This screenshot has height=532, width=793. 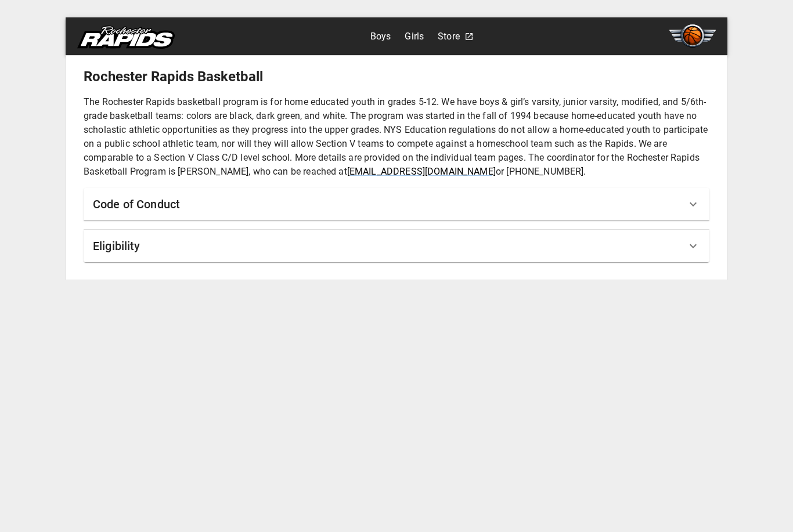 What do you see at coordinates (414, 37) in the screenshot?
I see `a: Girls` at bounding box center [414, 37].